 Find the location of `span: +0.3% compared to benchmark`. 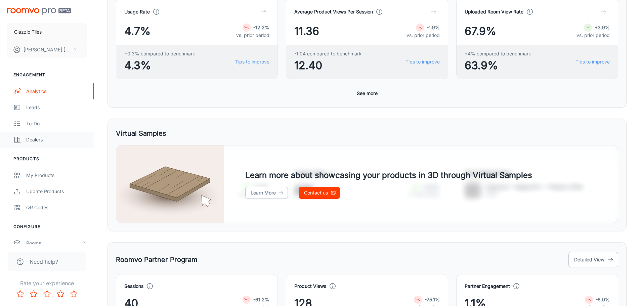

span: +0.3% compared to benchmark is located at coordinates (160, 54).